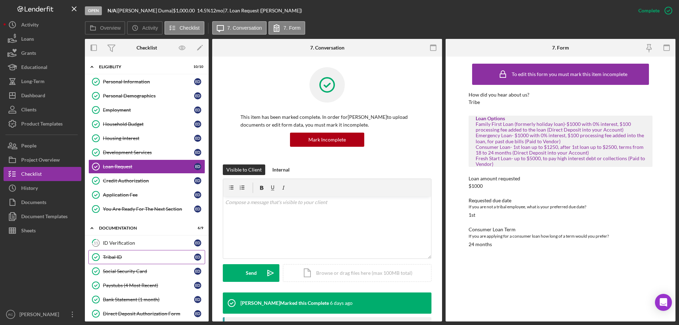 Image resolution: width=679 pixels, height=325 pixels. I want to click on div: 1st, so click(472, 215).